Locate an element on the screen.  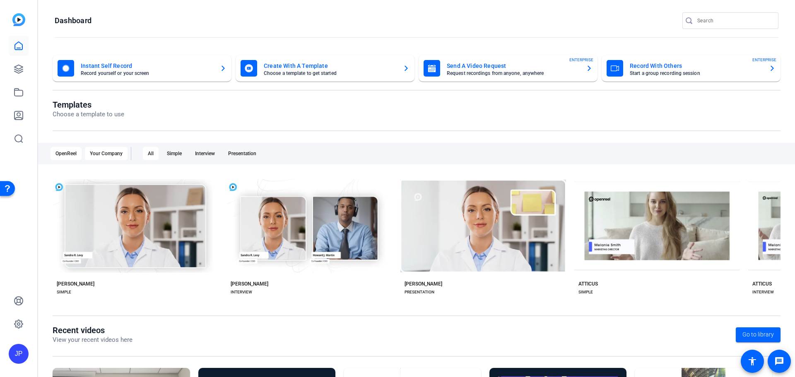
button: Record With OthersStart a group recording sessionENTERPRISE is located at coordinates (691, 68).